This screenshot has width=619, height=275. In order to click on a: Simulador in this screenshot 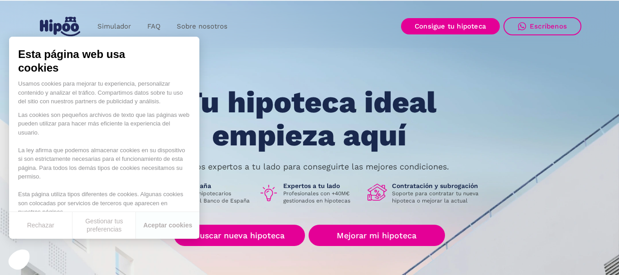, I will do `click(114, 26)`.